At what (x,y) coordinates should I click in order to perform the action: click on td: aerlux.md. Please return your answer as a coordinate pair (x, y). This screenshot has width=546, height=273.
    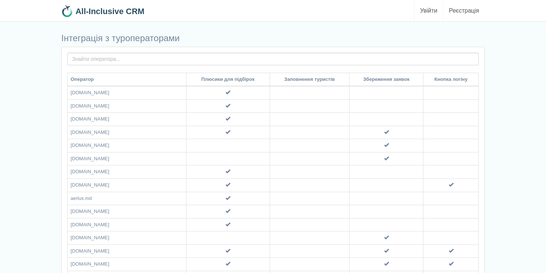
    Looking at the image, I should click on (127, 199).